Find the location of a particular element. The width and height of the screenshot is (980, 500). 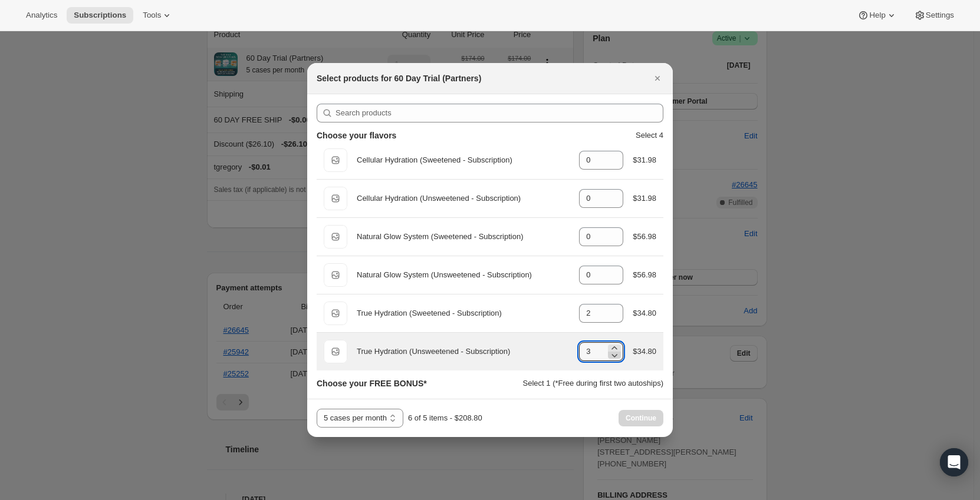

p: Select 4 is located at coordinates (649, 135).